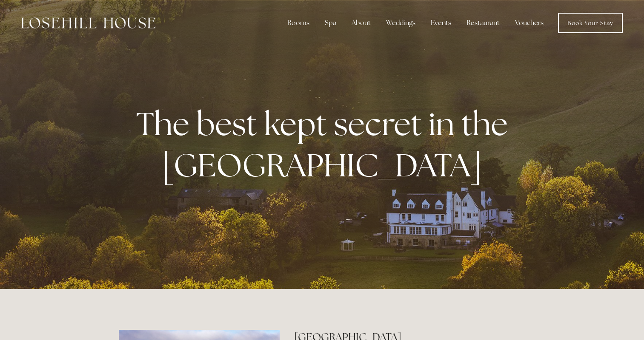  Describe the element at coordinates (400, 23) in the screenshot. I see `div: Weddings` at that location.